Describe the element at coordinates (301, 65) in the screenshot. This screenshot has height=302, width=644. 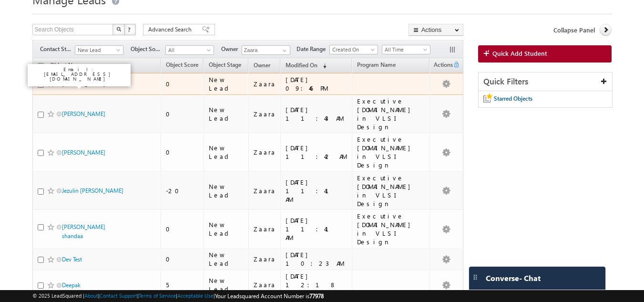
I see `span: Modified On` at that location.